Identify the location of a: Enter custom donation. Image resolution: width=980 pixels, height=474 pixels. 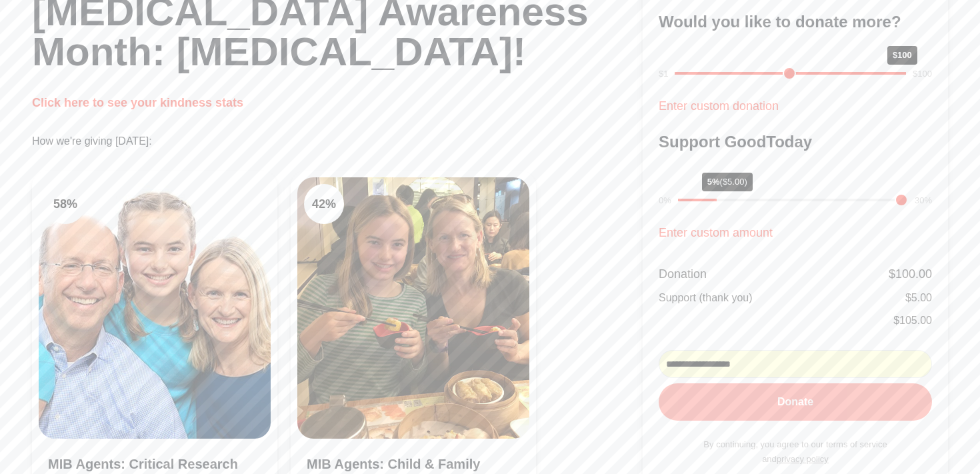
(718, 106).